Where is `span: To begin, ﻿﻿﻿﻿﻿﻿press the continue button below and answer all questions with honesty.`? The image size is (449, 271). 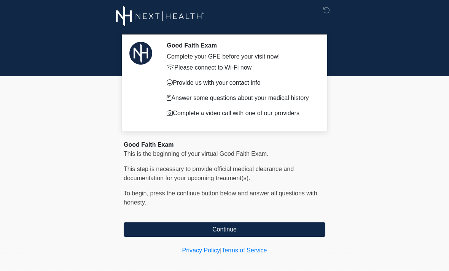 span: To begin, ﻿﻿﻿﻿﻿﻿press the continue button below and answer all questions with honesty. is located at coordinates (220, 198).